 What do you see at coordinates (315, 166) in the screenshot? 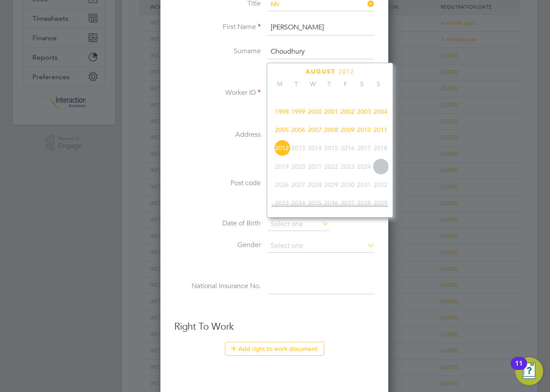
I see `span: 2021` at bounding box center [315, 166].